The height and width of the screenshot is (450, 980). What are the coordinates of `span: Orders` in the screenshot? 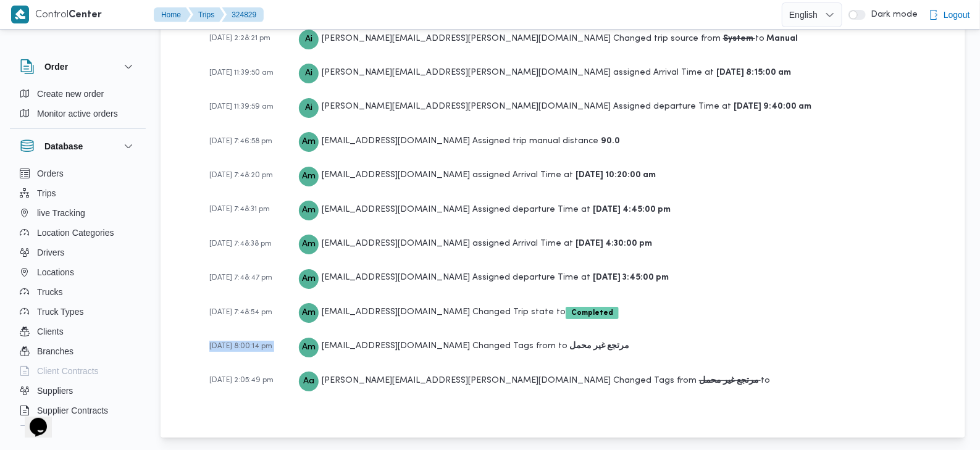 It's located at (50, 173).